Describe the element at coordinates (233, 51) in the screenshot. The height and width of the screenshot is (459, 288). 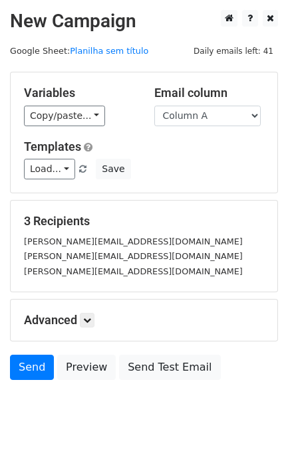
I see `span: Daily emails left: 41` at that location.